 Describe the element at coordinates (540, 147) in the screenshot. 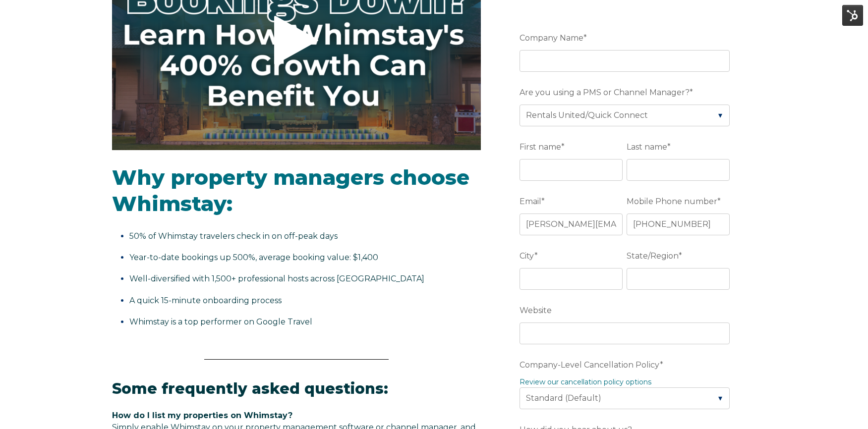

I see `span: First name` at that location.